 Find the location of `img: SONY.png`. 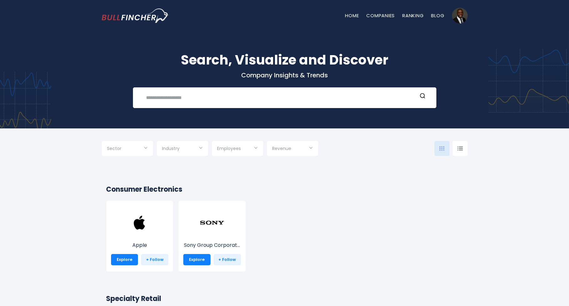

img: SONY.png is located at coordinates (212, 222).